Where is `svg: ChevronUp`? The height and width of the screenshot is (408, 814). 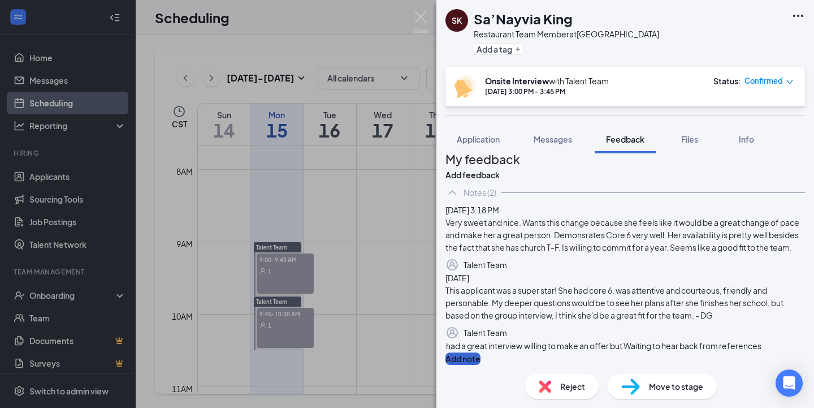
svg: ChevronUp is located at coordinates (452, 192).